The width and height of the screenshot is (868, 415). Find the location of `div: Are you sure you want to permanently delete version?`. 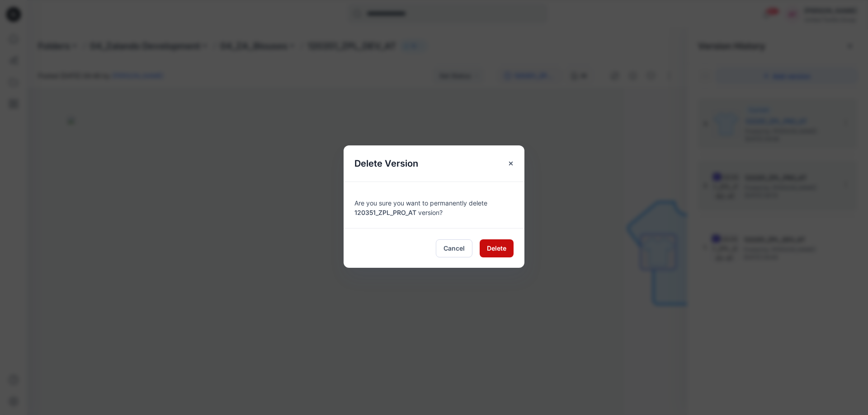

div: Are you sure you want to permanently delete version? is located at coordinates (434, 205).